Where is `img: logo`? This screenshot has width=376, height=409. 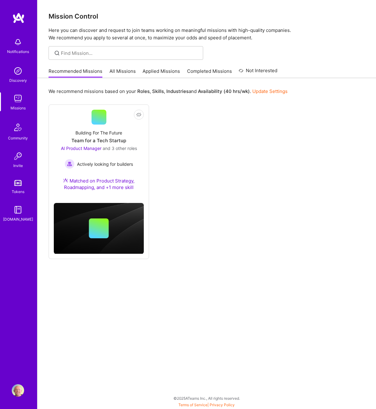 img: logo is located at coordinates (19, 18).